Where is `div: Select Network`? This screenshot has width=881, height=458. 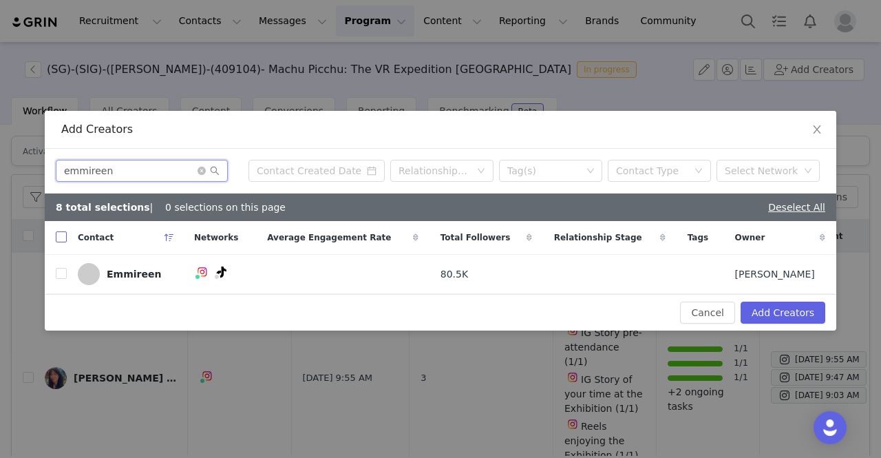 div: Select Network is located at coordinates (762, 171).